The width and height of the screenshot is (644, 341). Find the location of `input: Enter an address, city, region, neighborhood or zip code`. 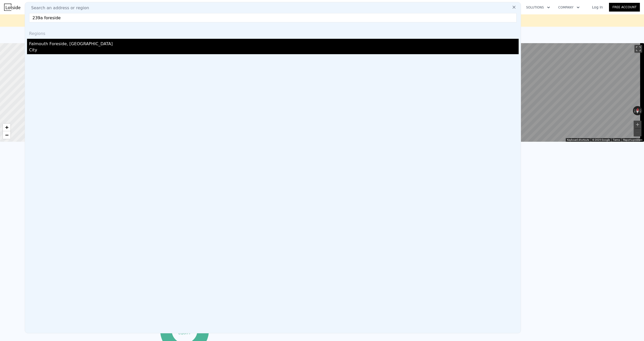

input: Enter an address, city, region, neighborhood or zip code is located at coordinates (273, 18).